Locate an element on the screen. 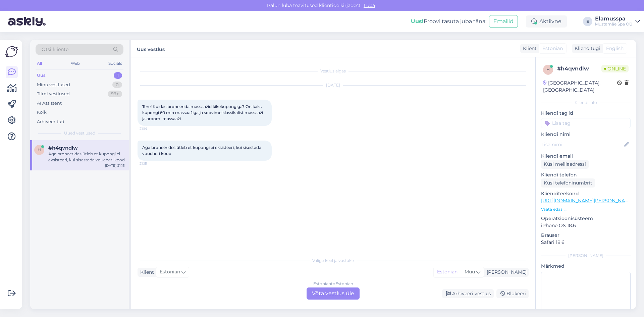 The width and height of the screenshot is (644, 317). div: Arhiveeri vestlus is located at coordinates (468, 293).